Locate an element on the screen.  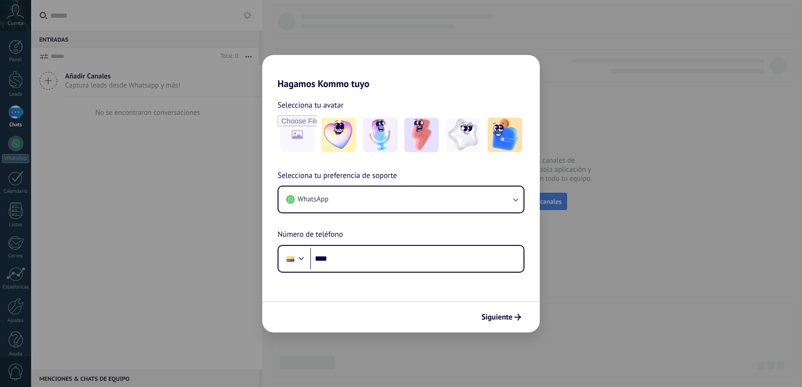
span: Selecciona tu preferencia de soporte is located at coordinates (337, 176).